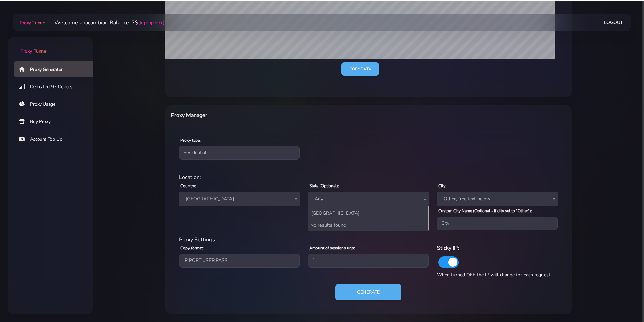  What do you see at coordinates (613, 23) in the screenshot?
I see `a: Logout` at bounding box center [613, 23].